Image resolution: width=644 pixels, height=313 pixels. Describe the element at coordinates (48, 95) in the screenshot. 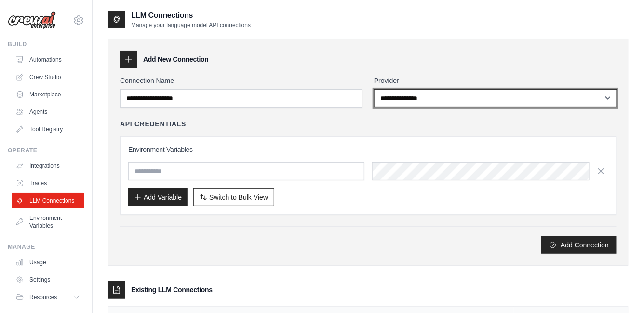

I see `a: Marketplace` at that location.